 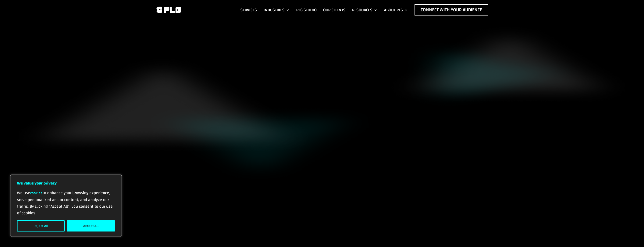 What do you see at coordinates (396, 10) in the screenshot?
I see `a: About PLG` at bounding box center [396, 10].